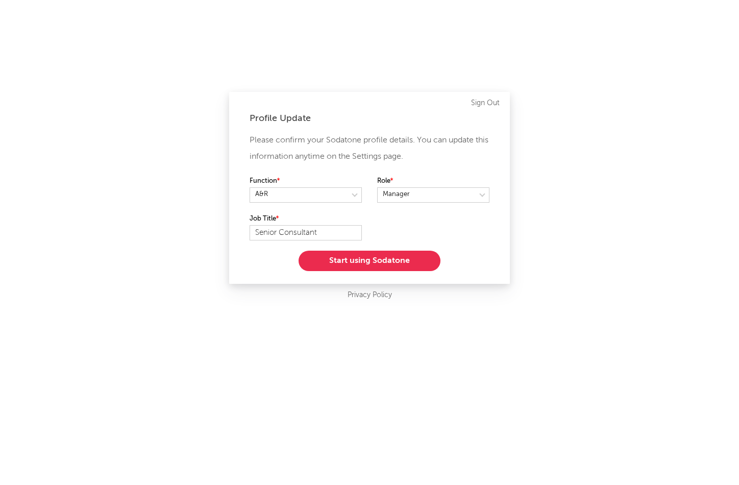 The width and height of the screenshot is (739, 485). Describe the element at coordinates (369, 295) in the screenshot. I see `a: Privacy Policy` at that location.